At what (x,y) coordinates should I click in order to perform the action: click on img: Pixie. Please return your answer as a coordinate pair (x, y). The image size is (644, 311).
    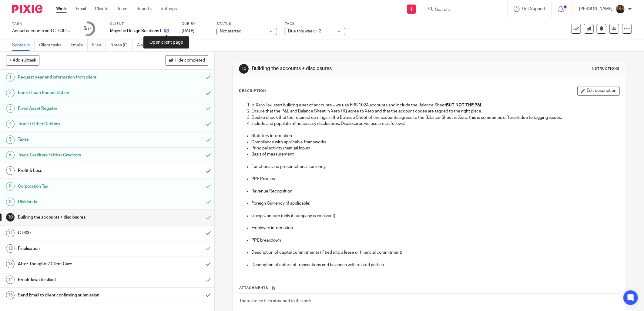
    Looking at the image, I should click on (28, 9).